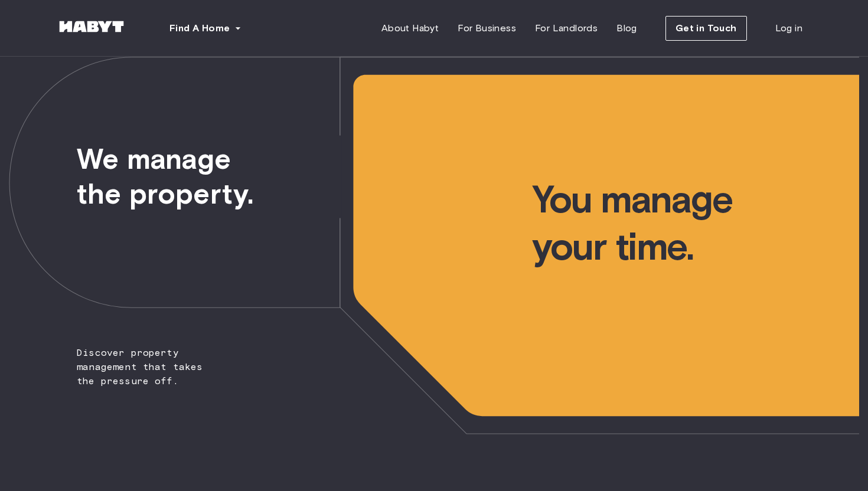  I want to click on a: Log in, so click(789, 29).